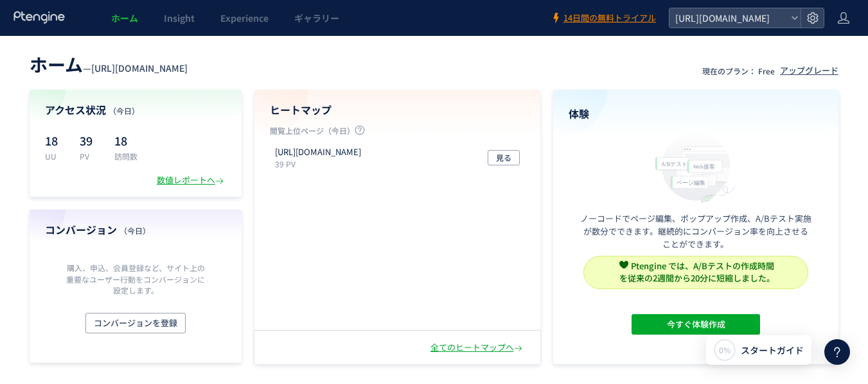 This screenshot has width=868, height=384. Describe the element at coordinates (603, 18) in the screenshot. I see `a: 14日間の無料トライアル` at that location.